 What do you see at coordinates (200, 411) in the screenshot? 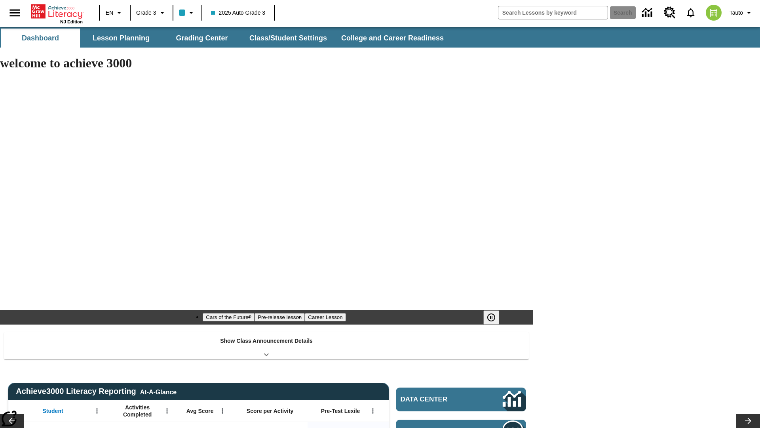
I see `span: Avg Score` at bounding box center [200, 411].